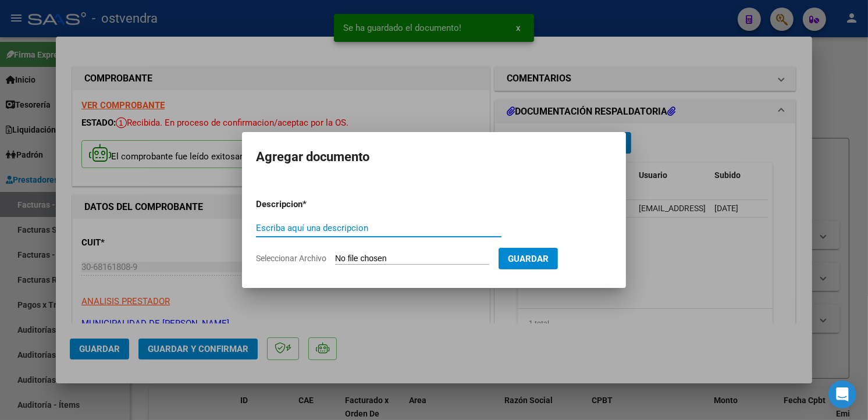 The width and height of the screenshot is (868, 420). What do you see at coordinates (528, 259) in the screenshot?
I see `span: Guardar` at bounding box center [528, 259].